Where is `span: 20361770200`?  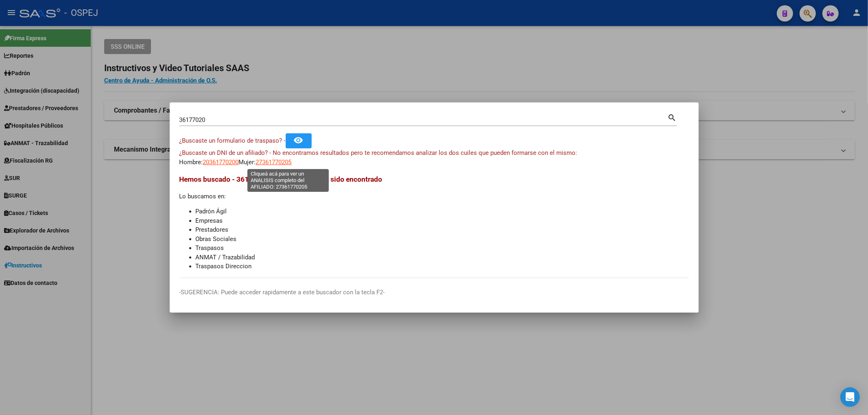
span: 20361770200 is located at coordinates (221, 162).